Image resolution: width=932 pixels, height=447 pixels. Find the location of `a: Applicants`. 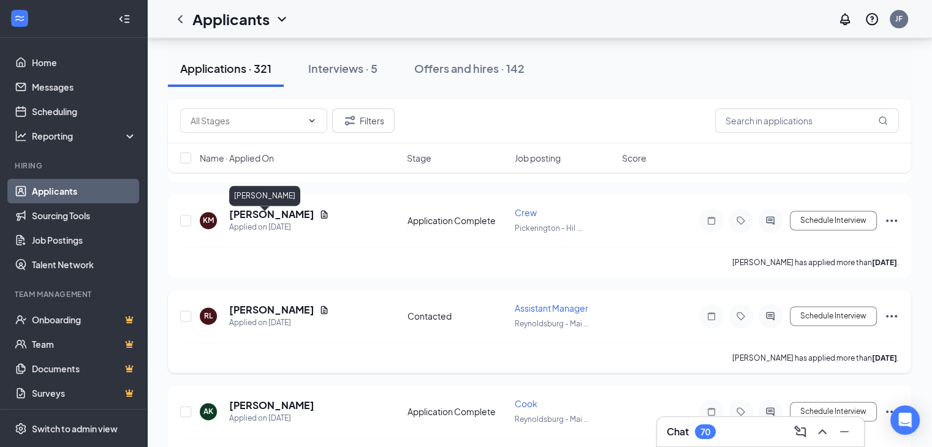

a: Applicants is located at coordinates (84, 191).